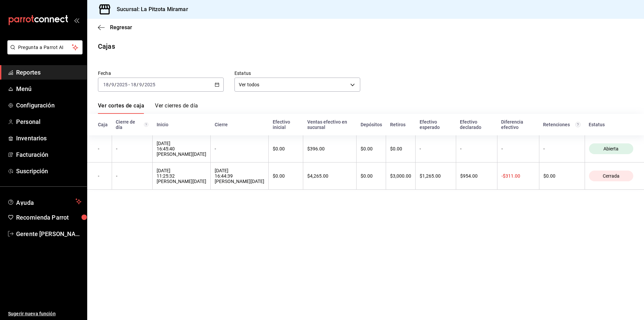 Image resolution: width=644 pixels, height=320 pixels. What do you see at coordinates (103, 125) in the screenshot?
I see `div: Caja` at bounding box center [103, 125].